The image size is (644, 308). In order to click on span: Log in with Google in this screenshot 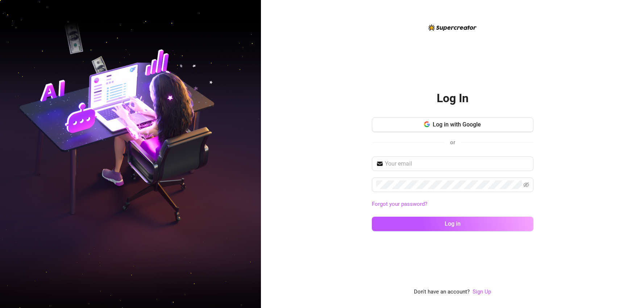, I will do `click(457, 125)`.